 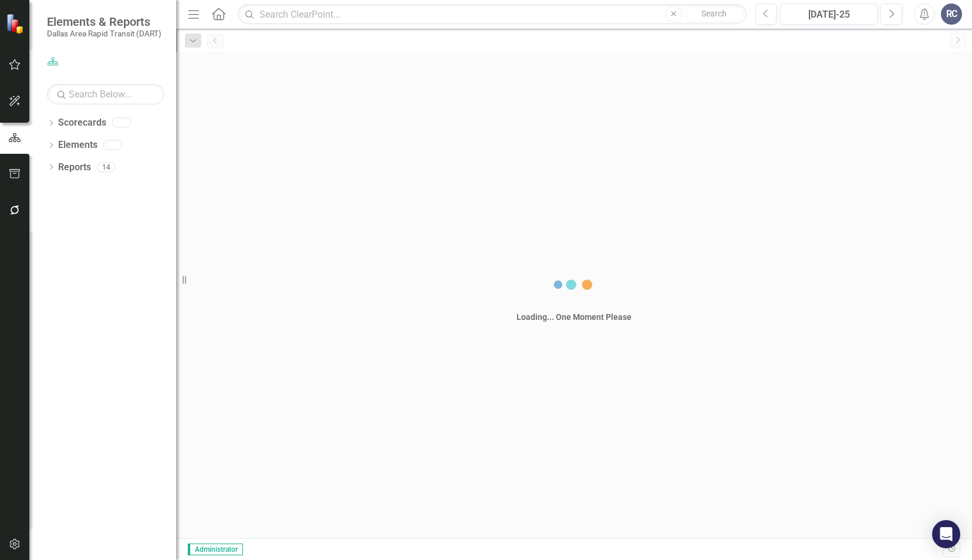 I want to click on span: Elements & Reports, so click(x=104, y=22).